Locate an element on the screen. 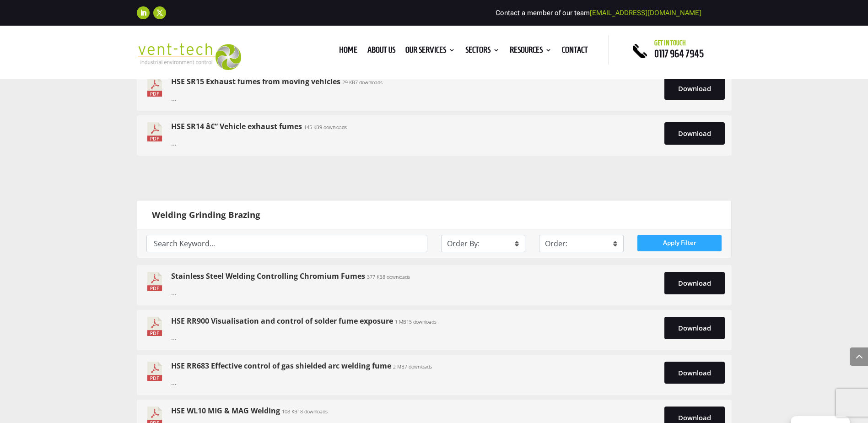  span: Get in touch is located at coordinates (670, 43).